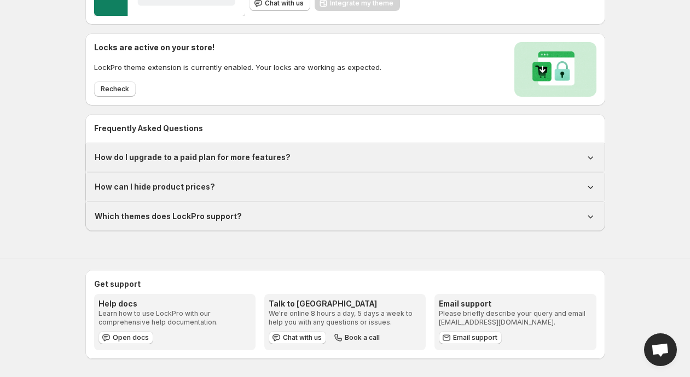  Describe the element at coordinates (345, 318) in the screenshot. I see `p: We're online 8 hours a day, 5 days a week to help you with any questions or issues.` at that location.